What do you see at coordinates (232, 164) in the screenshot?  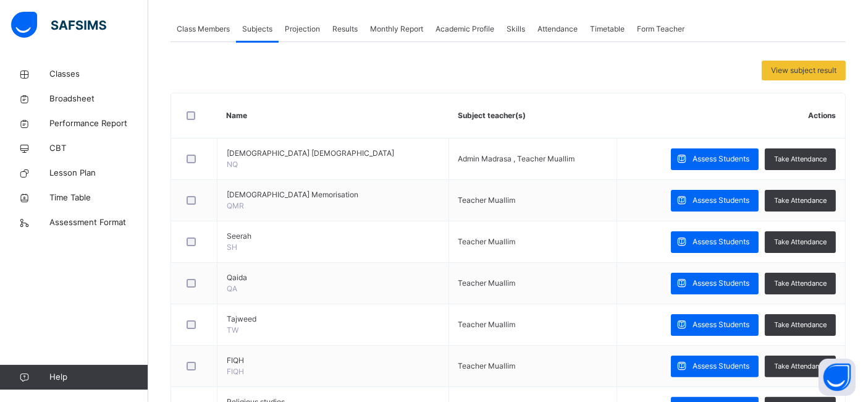 I see `span: NQ` at bounding box center [232, 164].